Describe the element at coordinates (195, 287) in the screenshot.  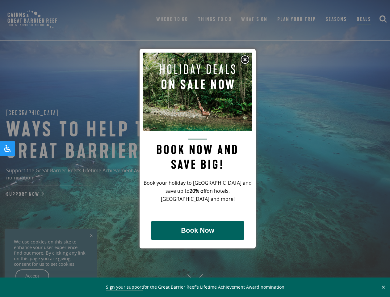
I see `span: for the Great Barrier Reef’s Lifetime Achievement Award nomination` at that location.